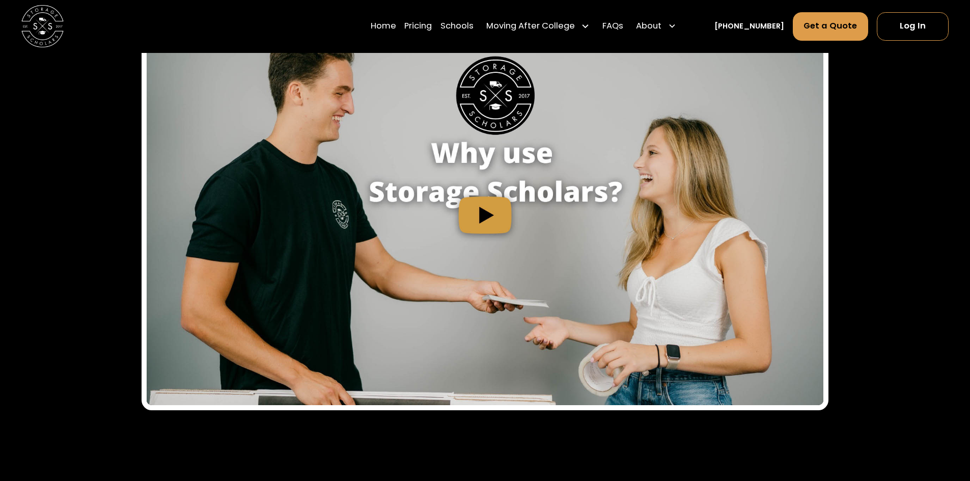 This screenshot has width=970, height=481. I want to click on a: Get a Quote, so click(831, 26).